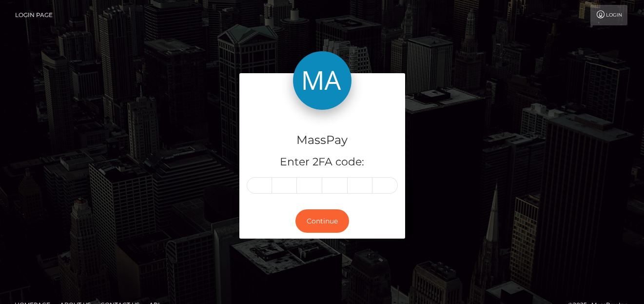 The height and width of the screenshot is (304, 644). Describe the element at coordinates (322, 80) in the screenshot. I see `img: MassPay` at that location.